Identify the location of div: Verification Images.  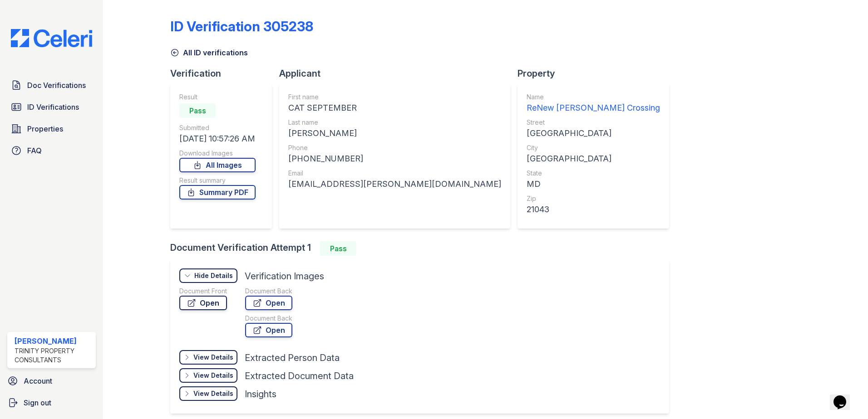
(284, 276).